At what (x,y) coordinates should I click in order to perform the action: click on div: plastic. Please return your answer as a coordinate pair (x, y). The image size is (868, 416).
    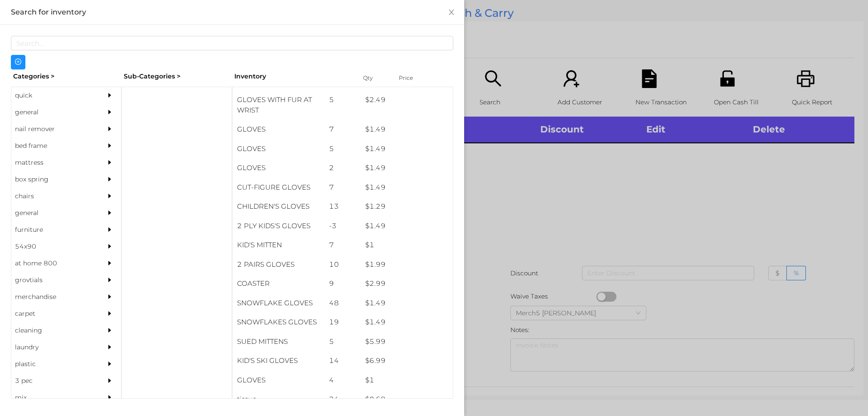
    Looking at the image, I should click on (53, 364).